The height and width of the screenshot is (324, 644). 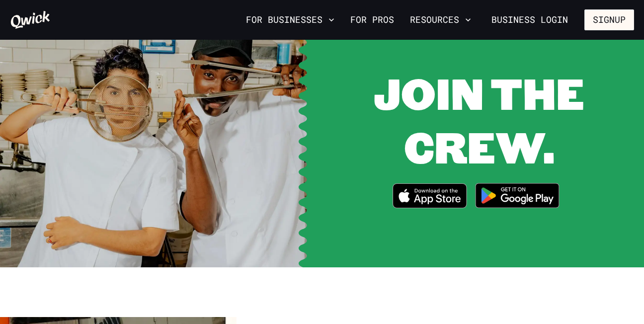 I want to click on button: Signup, so click(x=609, y=20).